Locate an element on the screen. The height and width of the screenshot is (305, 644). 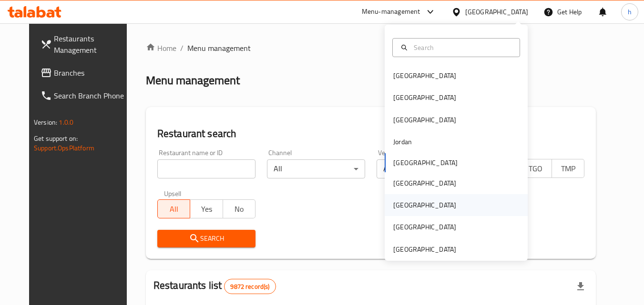
label: Upsell is located at coordinates (172, 193).